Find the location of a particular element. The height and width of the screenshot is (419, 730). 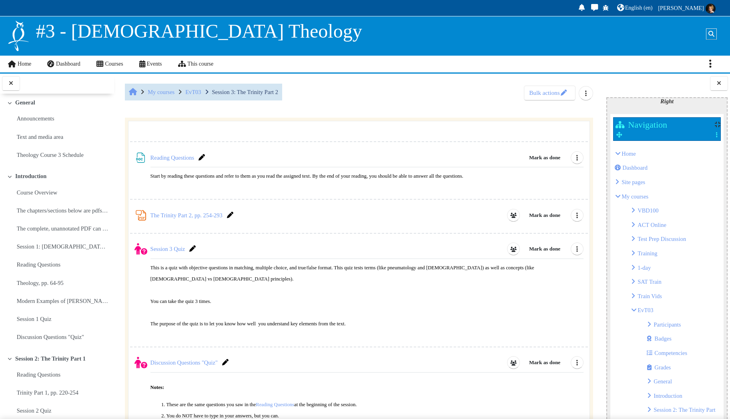

a: VBD100 is located at coordinates (648, 210).